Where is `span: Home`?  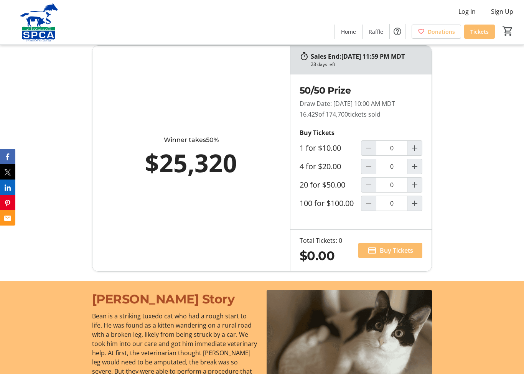
span: Home is located at coordinates (348, 31).